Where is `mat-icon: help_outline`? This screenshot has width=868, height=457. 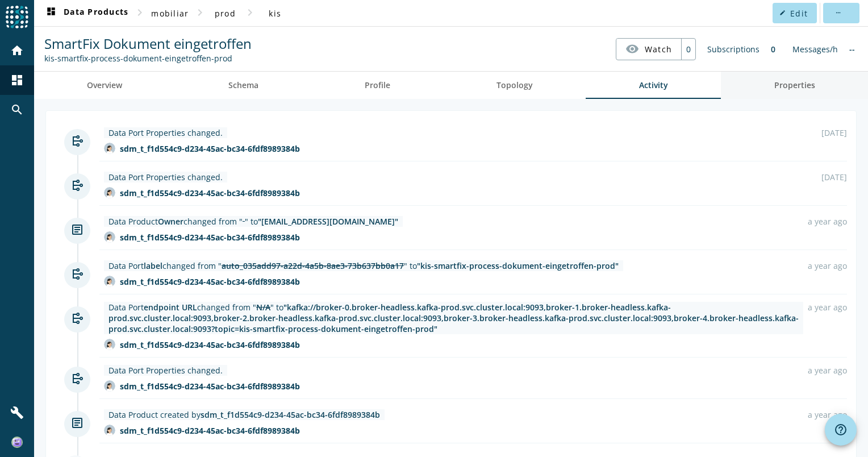
mat-icon: help_outline is located at coordinates (841, 430).